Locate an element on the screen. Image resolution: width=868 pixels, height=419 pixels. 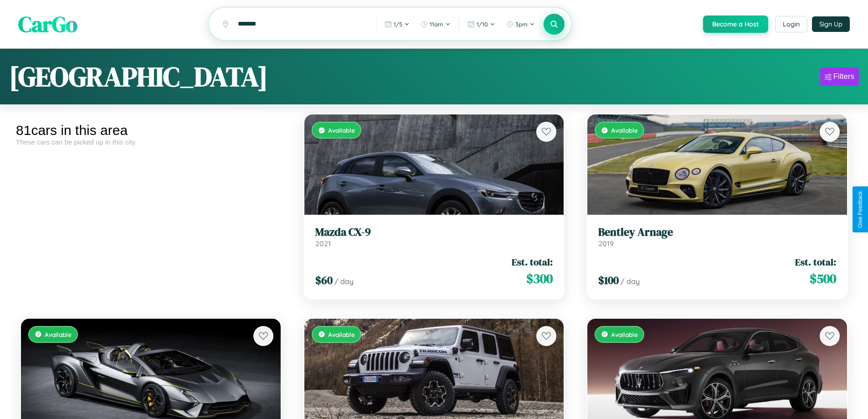
h3: Mazda CX-9 is located at coordinates (434, 232).